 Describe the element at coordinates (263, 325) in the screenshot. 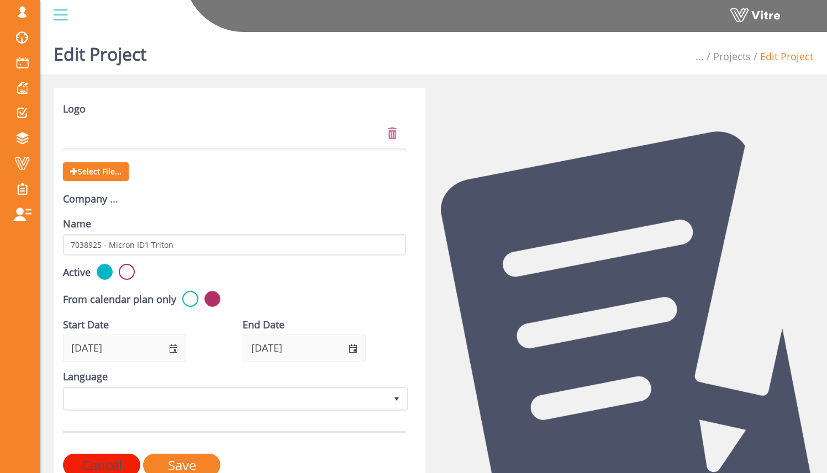

I see `label: End Date` at that location.